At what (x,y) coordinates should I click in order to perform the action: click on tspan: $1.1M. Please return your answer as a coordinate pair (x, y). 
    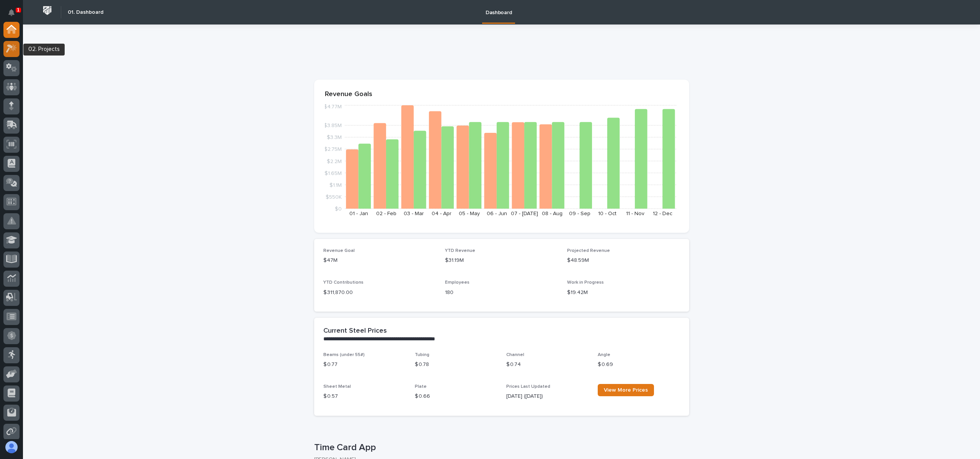
    Looking at the image, I should click on (336, 185).